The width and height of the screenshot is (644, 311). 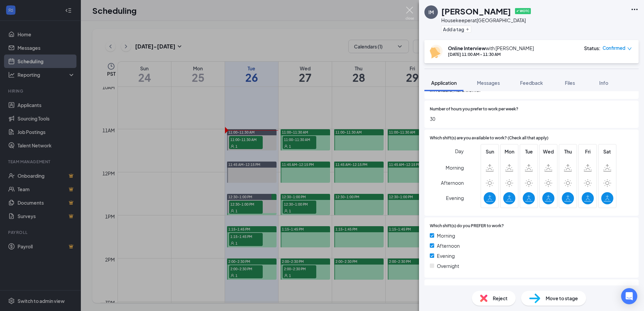 What do you see at coordinates (474, 109) in the screenshot?
I see `span: Number of hours you prefer to work per week?` at bounding box center [474, 109].